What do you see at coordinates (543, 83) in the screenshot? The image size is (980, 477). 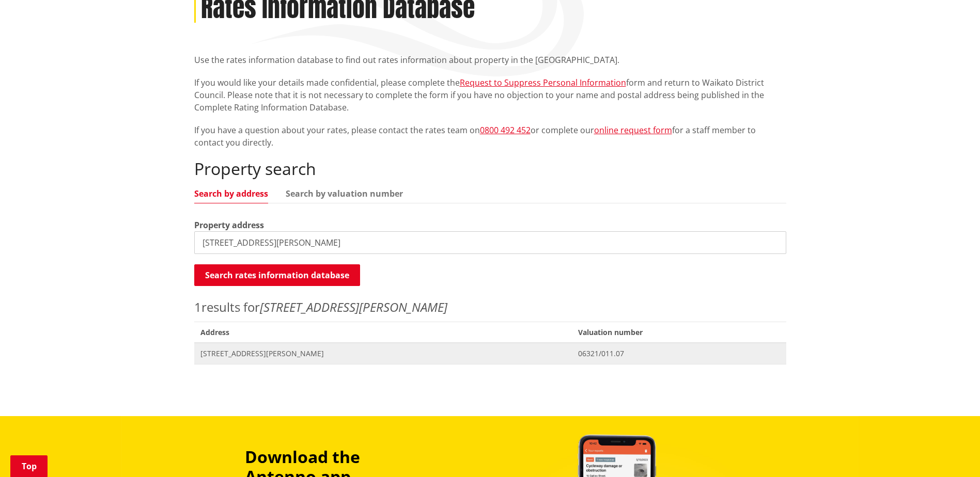 I see `a: Request to Suppress Personal Information` at bounding box center [543, 83].